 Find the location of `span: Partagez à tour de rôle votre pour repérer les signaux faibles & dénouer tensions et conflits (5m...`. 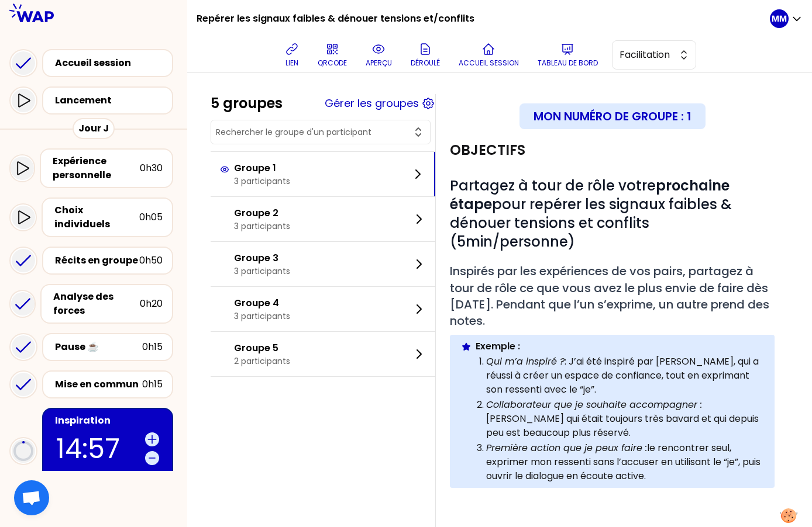

span: Partagez à tour de rôle votre pour repérer les signaux faibles & dénouer tensions et conflits (5m... is located at coordinates (593, 213).